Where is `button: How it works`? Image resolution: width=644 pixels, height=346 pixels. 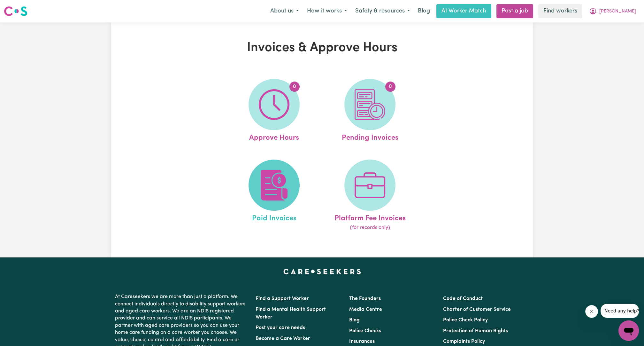 button: How it works is located at coordinates (327, 11).